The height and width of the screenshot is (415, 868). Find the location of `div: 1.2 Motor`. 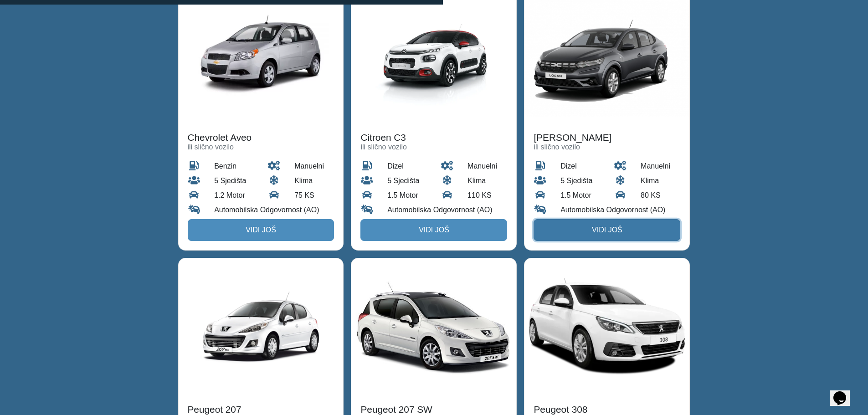

div: 1.2 Motor is located at coordinates (233, 195).